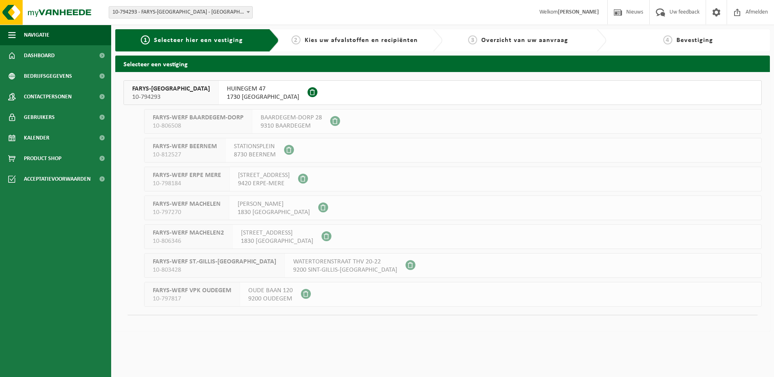 The width and height of the screenshot is (774, 377). Describe the element at coordinates (187, 175) in the screenshot. I see `span: FARYS-WERF ERPE MERE` at that location.